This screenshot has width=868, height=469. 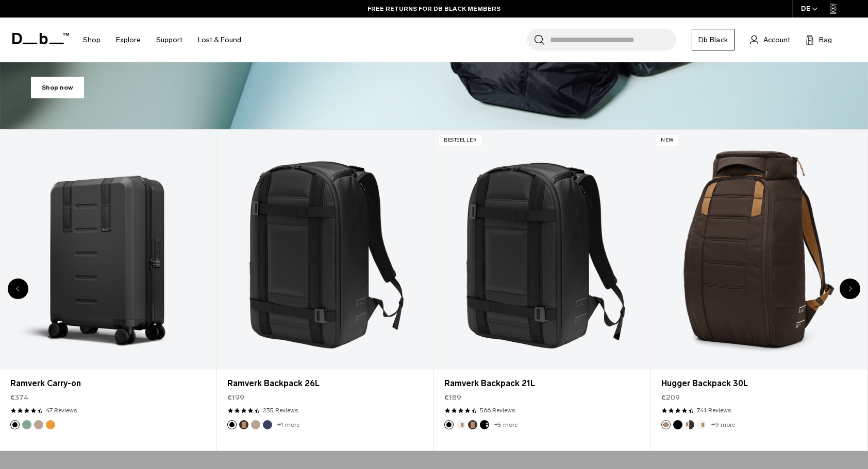 What do you see at coordinates (723, 425) in the screenshot?
I see `a: +9 more` at bounding box center [723, 425].